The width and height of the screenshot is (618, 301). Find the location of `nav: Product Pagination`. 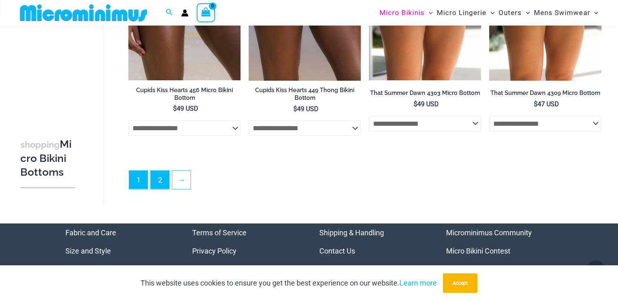

nav: Product Pagination is located at coordinates (365, 182).